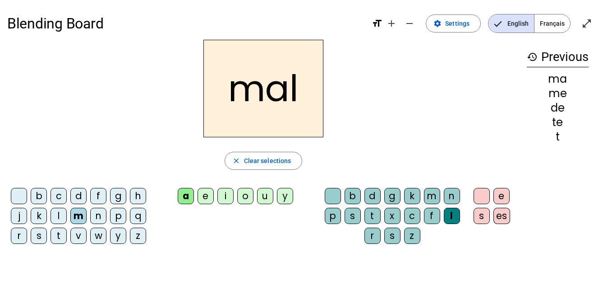 The height and width of the screenshot is (290, 603). Describe the element at coordinates (186, 23) in the screenshot. I see `h1: Blending Board` at that location.